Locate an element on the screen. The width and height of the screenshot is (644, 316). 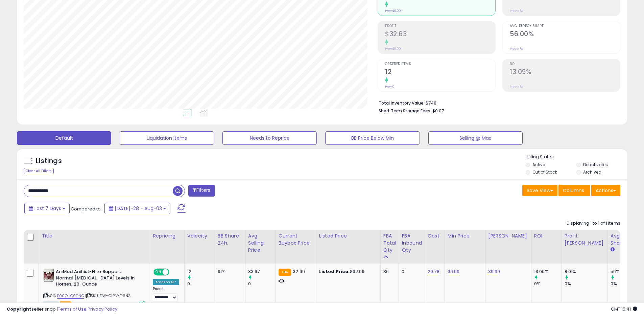
label: Archived is located at coordinates (593, 172).